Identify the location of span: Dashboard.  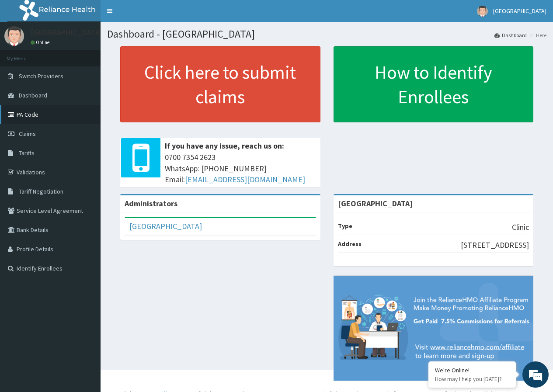
(33, 95).